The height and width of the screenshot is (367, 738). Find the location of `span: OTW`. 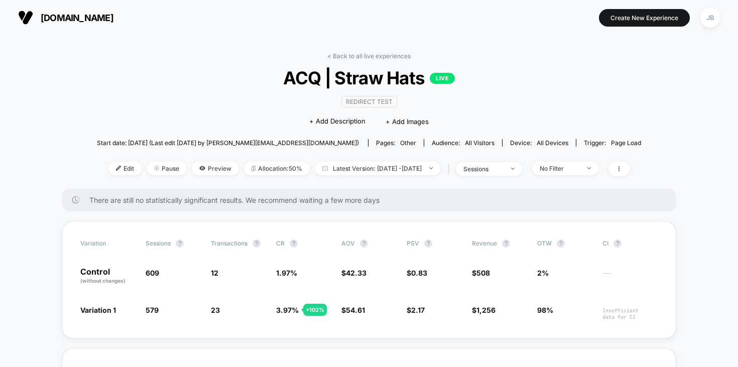

span: OTW is located at coordinates (565, 244).